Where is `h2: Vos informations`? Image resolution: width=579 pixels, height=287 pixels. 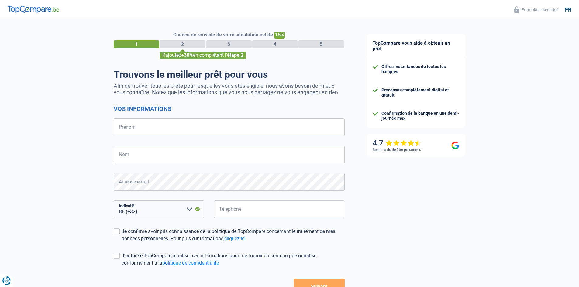 h2: Vos informations is located at coordinates (229, 109).